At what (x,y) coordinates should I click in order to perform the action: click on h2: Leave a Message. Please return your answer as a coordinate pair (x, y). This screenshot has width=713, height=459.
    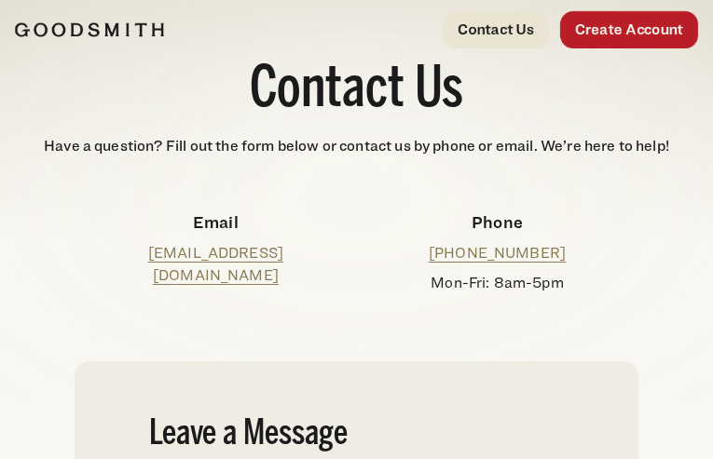
    Looking at the image, I should click on (356, 435).